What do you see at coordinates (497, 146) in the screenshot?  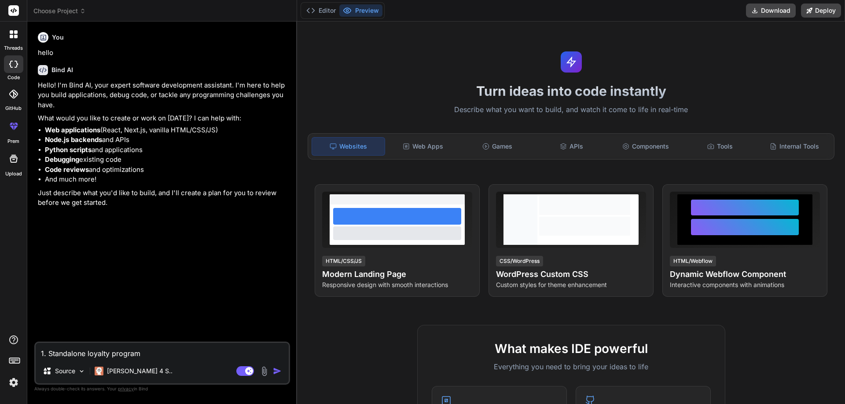 I see `div: Games` at bounding box center [497, 146].